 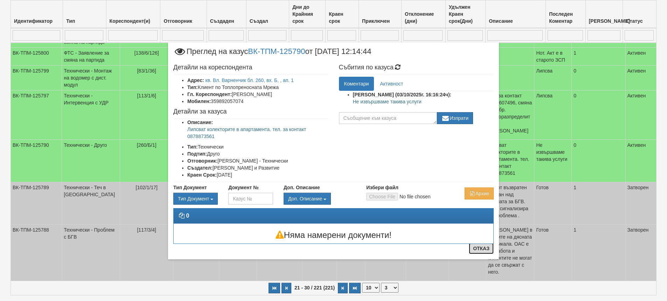 I want to click on b: Гл. Кореспондент:, so click(x=209, y=94).